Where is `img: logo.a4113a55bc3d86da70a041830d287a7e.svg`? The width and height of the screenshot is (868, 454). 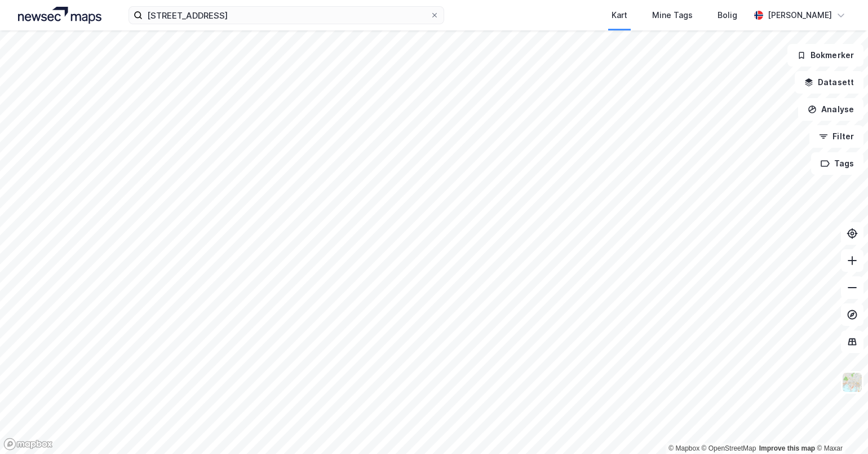
img: logo.a4113a55bc3d86da70a041830d287a7e.svg is located at coordinates (59, 15).